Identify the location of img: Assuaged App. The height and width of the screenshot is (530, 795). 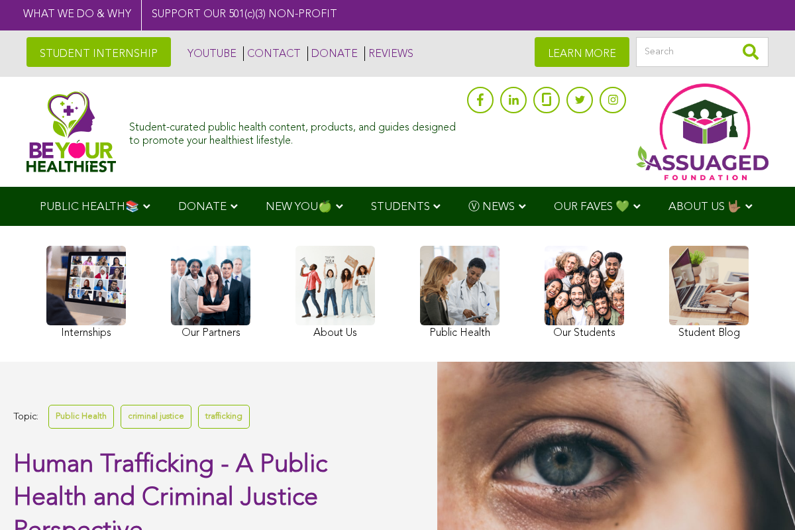
(702, 132).